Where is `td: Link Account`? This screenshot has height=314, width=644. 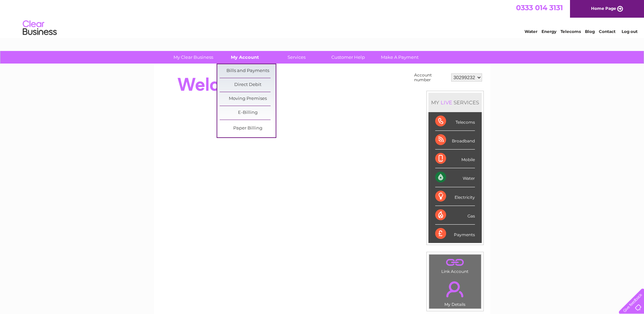
td: Link Account is located at coordinates (455, 265).